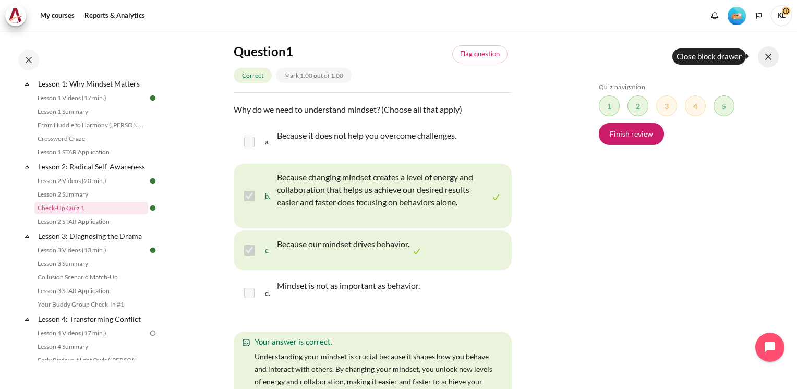 Image resolution: width=797 pixels, height=389 pixels. What do you see at coordinates (91, 181) in the screenshot?
I see `a: Lesson 2 Videos (20 min.)` at bounding box center [91, 181].